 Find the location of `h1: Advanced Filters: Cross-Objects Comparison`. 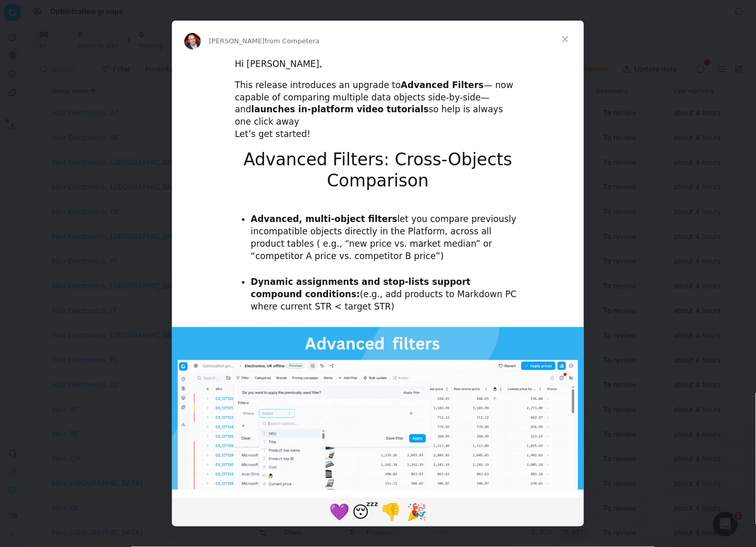

h1: Advanced Filters: Cross-Objects Comparison is located at coordinates (378, 174).